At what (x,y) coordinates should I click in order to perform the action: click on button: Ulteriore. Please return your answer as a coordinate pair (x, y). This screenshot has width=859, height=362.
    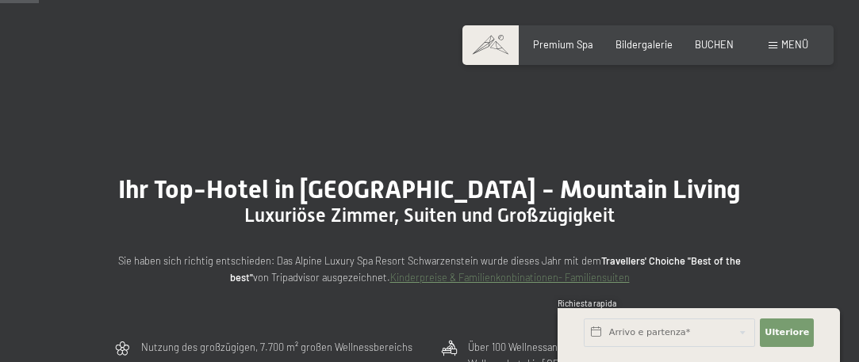
    Looking at the image, I should click on (787, 333).